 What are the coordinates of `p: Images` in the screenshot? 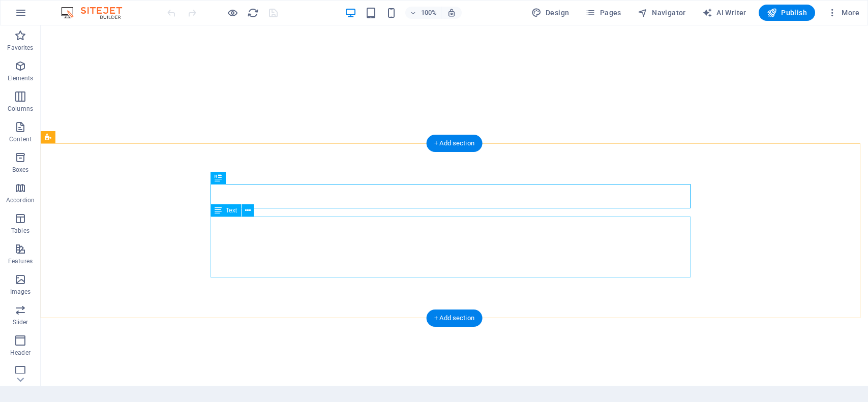 It's located at (21, 292).